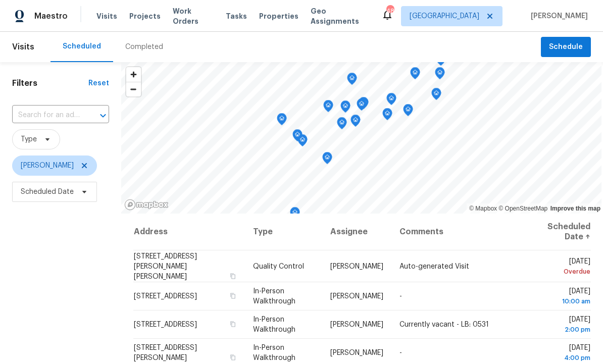 This screenshot has height=364, width=603. Describe the element at coordinates (145, 16) in the screenshot. I see `span: Projects` at that location.